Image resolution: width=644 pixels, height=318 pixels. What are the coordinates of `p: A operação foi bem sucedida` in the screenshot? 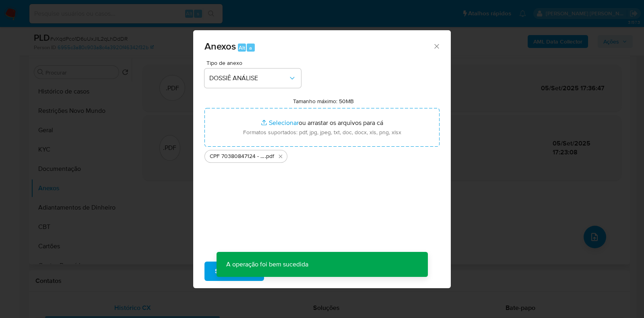 It's located at (267, 264).